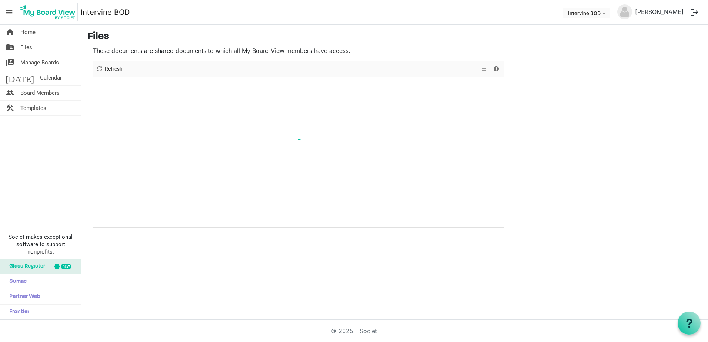 This screenshot has width=708, height=342. I want to click on span: menu, so click(9, 12).